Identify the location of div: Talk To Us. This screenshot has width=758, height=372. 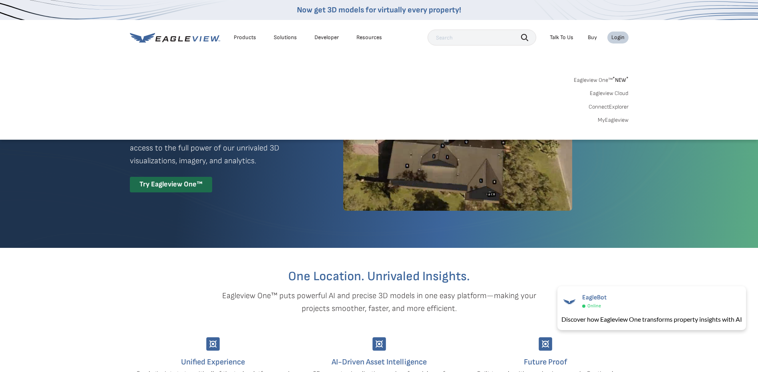
(561, 38).